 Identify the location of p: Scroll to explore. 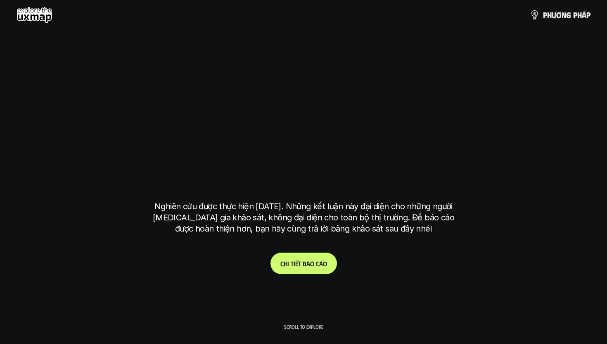
(303, 326).